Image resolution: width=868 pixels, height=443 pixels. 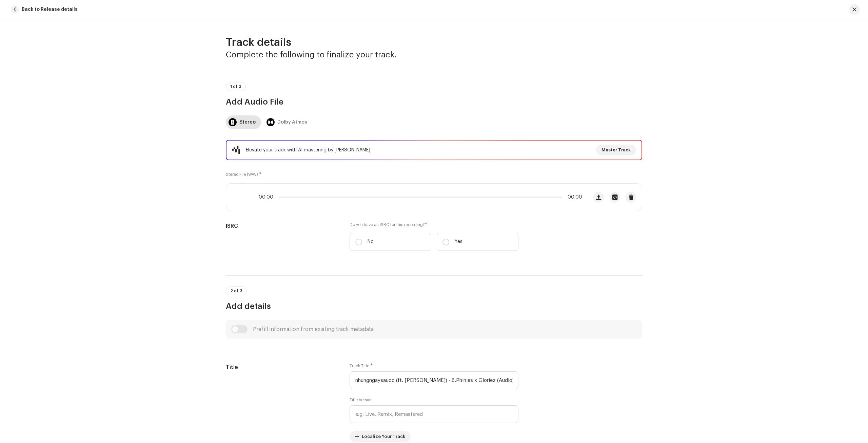 What do you see at coordinates (236, 86) in the screenshot?
I see `span: 1 of 3` at bounding box center [236, 86].